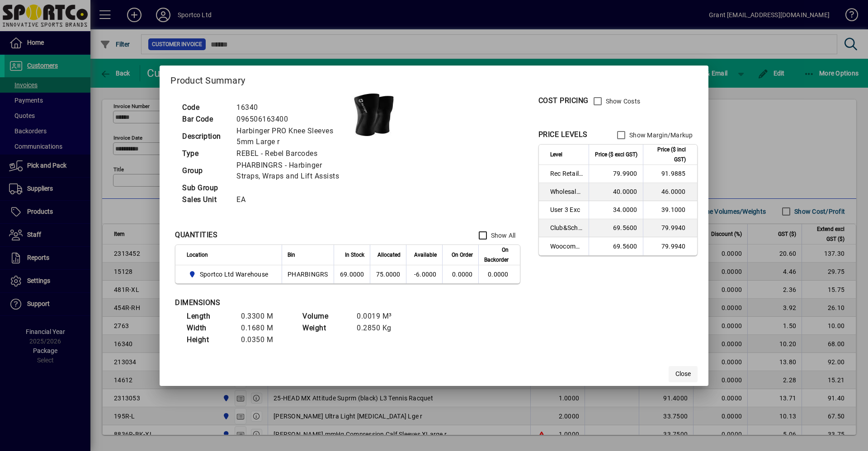 Image resolution: width=868 pixels, height=451 pixels. Describe the element at coordinates (556, 154) in the screenshot. I see `span: Level` at that location.